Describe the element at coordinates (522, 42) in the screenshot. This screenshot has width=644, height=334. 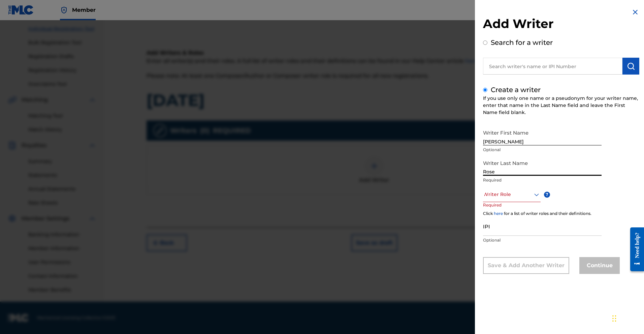
I see `label: Search for a writer` at that location.